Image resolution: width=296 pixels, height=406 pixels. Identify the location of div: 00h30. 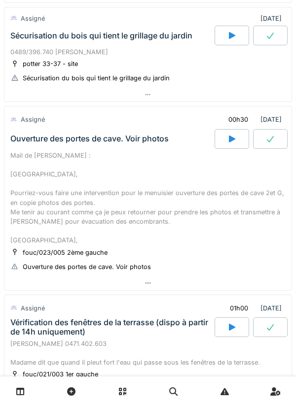
(238, 119).